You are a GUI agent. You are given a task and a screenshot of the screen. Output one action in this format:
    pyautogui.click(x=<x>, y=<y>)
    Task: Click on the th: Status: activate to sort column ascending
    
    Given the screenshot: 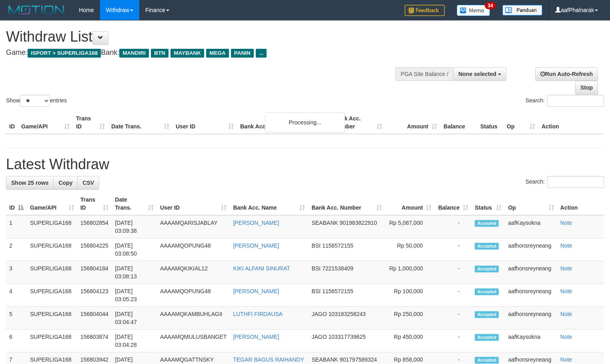 What is the action you would take?
    pyautogui.click(x=488, y=204)
    